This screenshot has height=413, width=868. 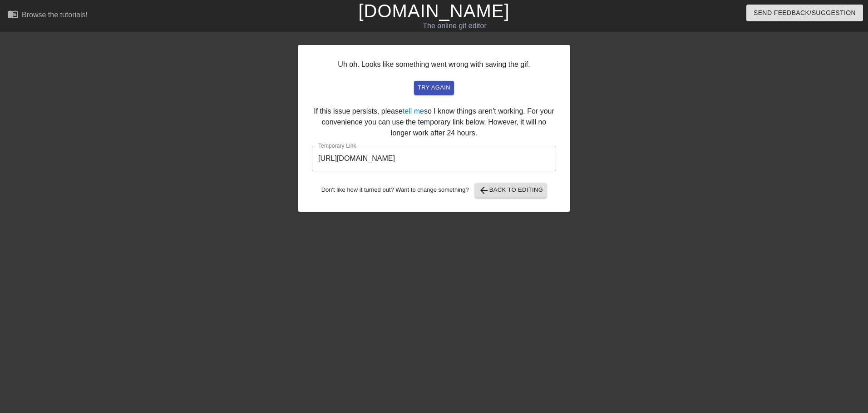 I want to click on div: Don't like how it turned out? Want to change something?, so click(x=434, y=190).